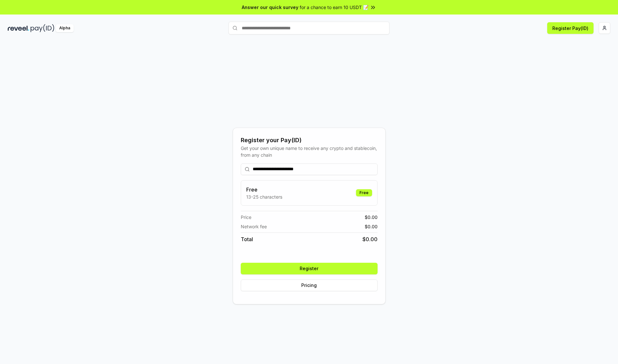  What do you see at coordinates (364, 193) in the screenshot?
I see `div: Free` at bounding box center [364, 193].